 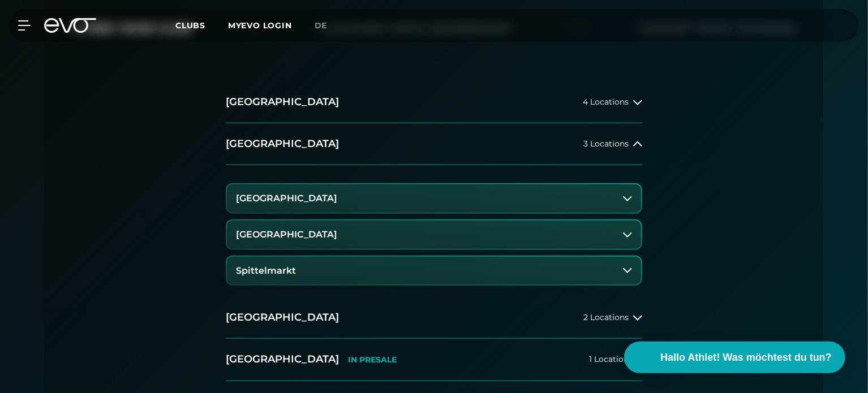 What do you see at coordinates (266, 271) in the screenshot?
I see `h3: Spittelmarkt` at bounding box center [266, 271].